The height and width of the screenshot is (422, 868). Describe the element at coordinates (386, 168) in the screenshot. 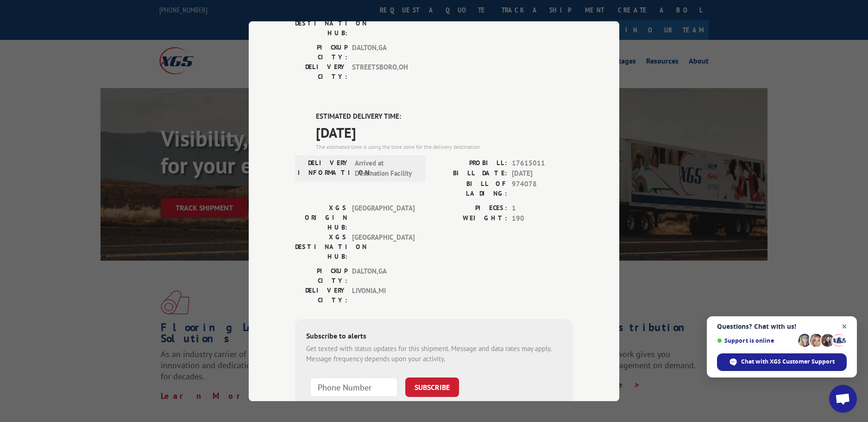

I see `span: Arrived at Destination Facility` at that location.